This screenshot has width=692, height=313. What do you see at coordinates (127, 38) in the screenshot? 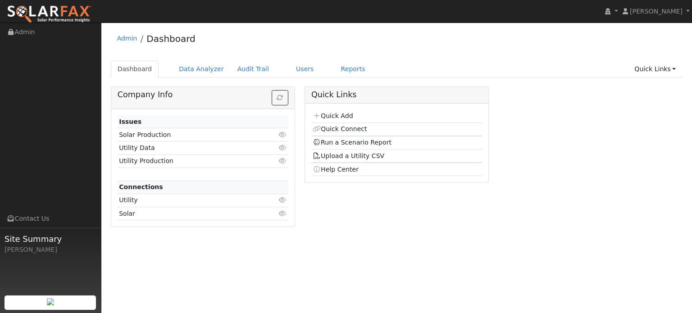
I see `a: Admin` at bounding box center [127, 38].